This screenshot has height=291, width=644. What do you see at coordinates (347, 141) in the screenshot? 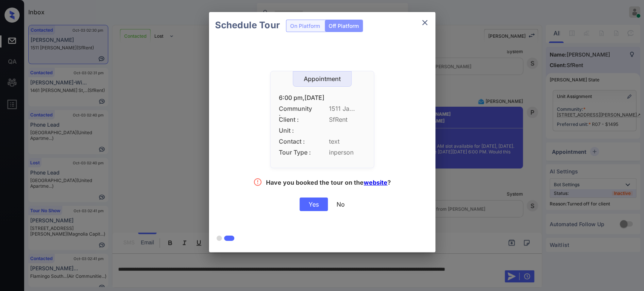
I see `span: text` at bounding box center [347, 141].